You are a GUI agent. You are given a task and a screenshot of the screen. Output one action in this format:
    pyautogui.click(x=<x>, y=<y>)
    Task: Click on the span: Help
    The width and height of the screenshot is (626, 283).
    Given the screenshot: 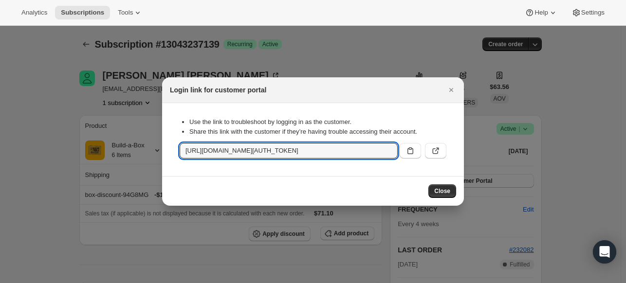 What is the action you would take?
    pyautogui.click(x=541, y=13)
    